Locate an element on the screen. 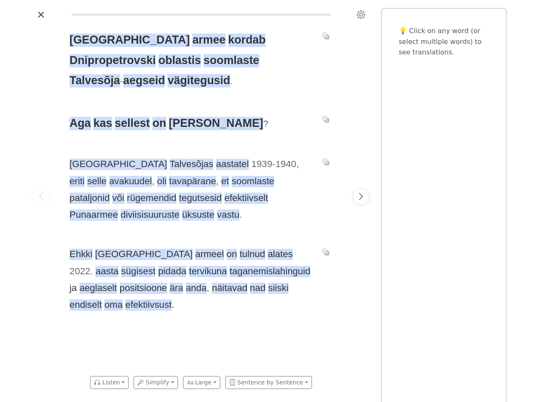 The width and height of the screenshot is (536, 402). span: või is located at coordinates (118, 198).